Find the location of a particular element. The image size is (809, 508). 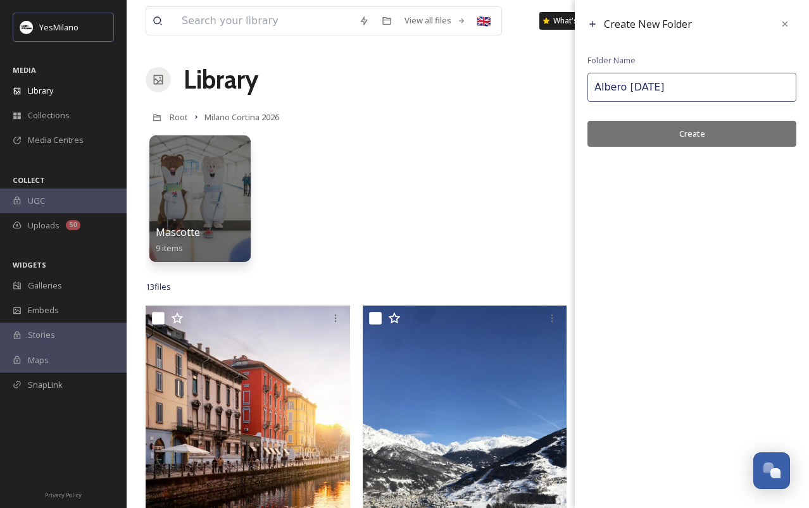

div: What's New is located at coordinates (571, 21).